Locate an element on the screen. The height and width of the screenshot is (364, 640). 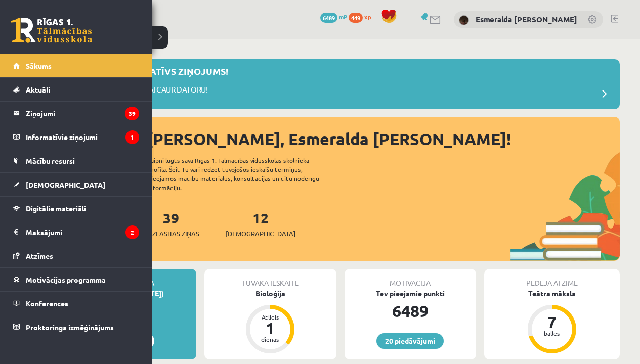
legend: Ziņojumi is located at coordinates (82, 114).